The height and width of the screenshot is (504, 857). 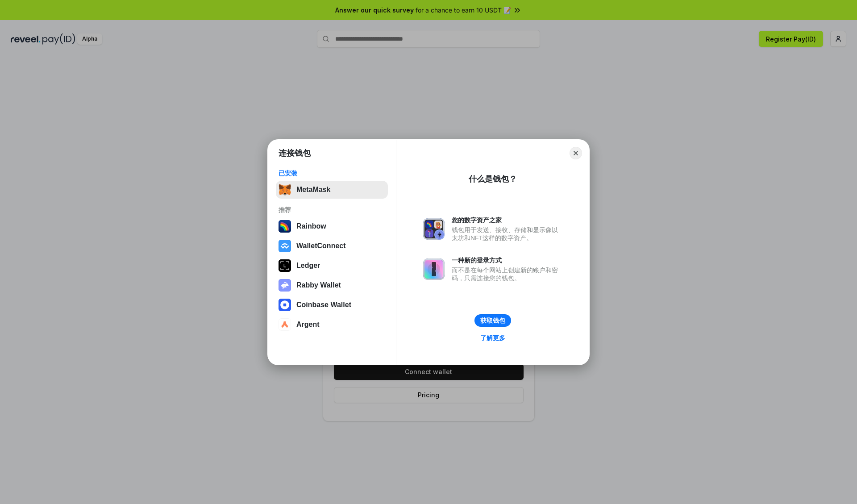 What do you see at coordinates (493, 179) in the screenshot?
I see `div: 什么是钱包？` at bounding box center [493, 179].